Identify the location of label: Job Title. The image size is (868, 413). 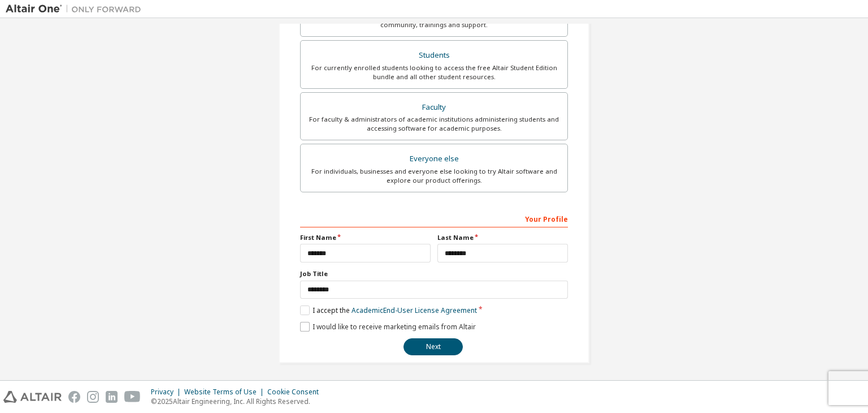
(434, 274).